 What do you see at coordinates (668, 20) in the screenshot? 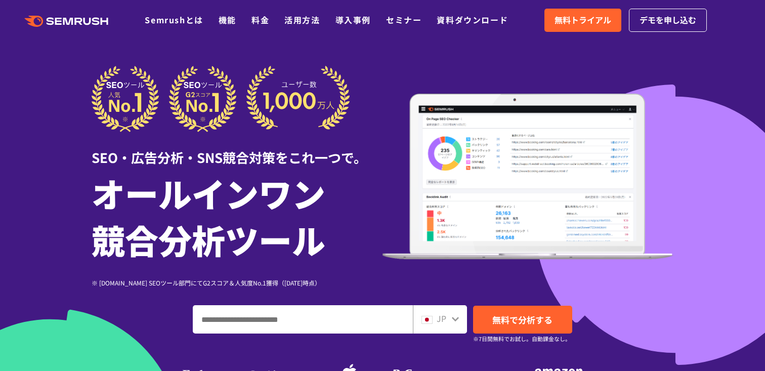
I see `span: デモを申し込む` at bounding box center [668, 20].